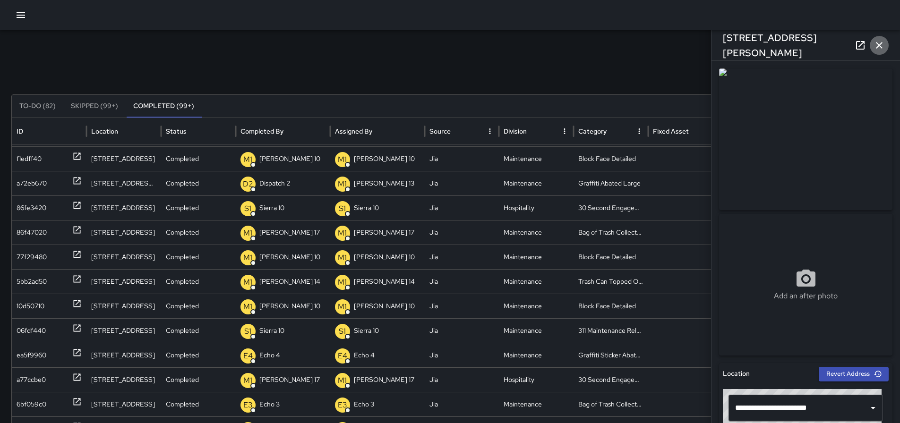 The image size is (900, 423). Describe the element at coordinates (124, 404) in the screenshot. I see `div: 230 Bay Place` at that location.